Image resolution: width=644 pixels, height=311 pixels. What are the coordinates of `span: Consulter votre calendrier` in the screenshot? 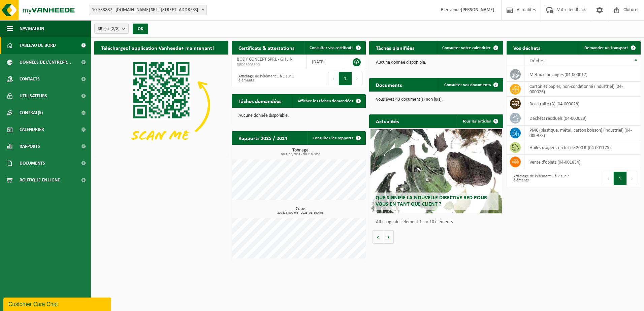 It's located at (466, 48).